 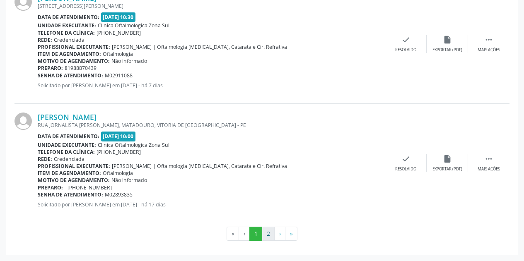 I want to click on button: Go to page 2, so click(x=268, y=234).